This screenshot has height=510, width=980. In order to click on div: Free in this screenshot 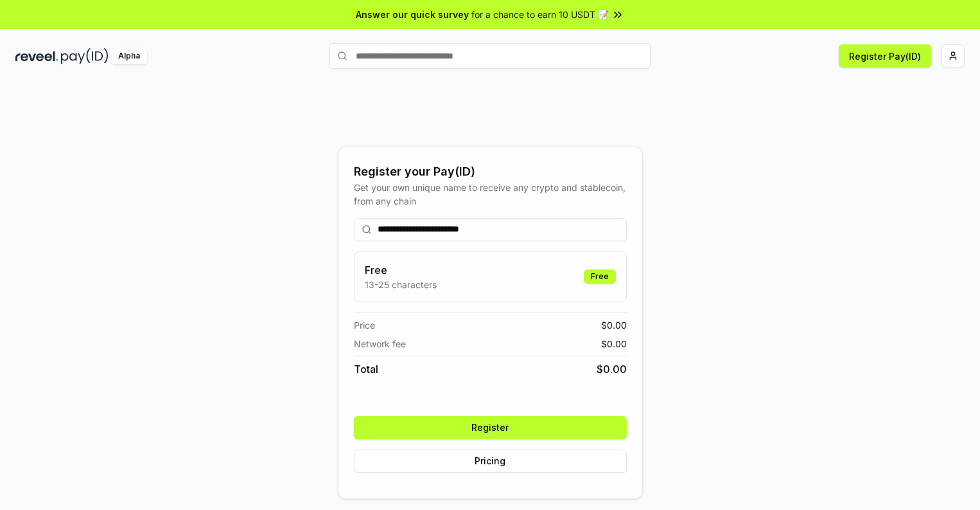, I will do `click(600, 276)`.